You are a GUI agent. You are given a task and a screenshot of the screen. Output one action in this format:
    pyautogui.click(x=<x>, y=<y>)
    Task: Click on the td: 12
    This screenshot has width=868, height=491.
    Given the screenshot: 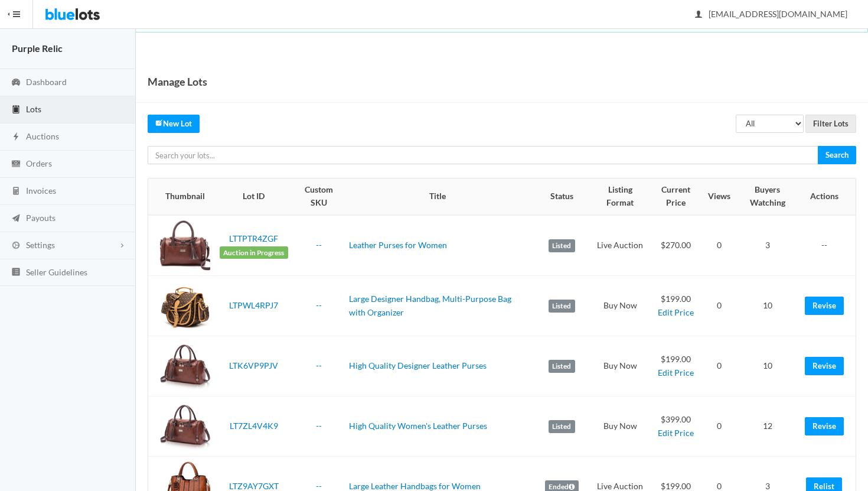 What is the action you would take?
    pyautogui.click(x=768, y=427)
    